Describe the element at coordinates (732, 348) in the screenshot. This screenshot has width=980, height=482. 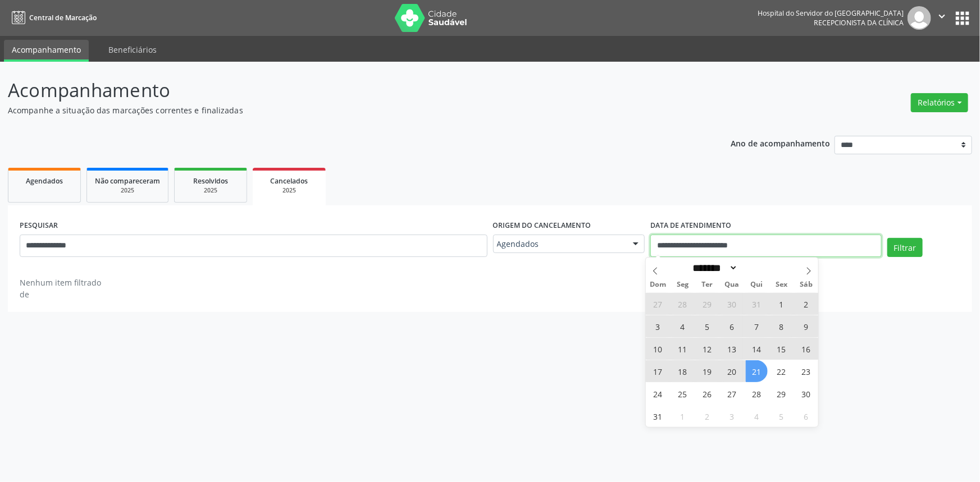
I see `span: Agosto 13, 2025` at that location.